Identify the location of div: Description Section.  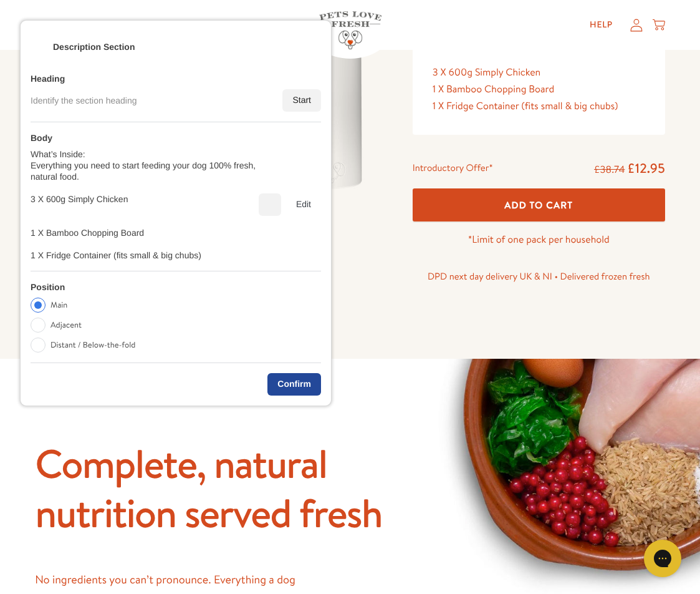
(94, 46).